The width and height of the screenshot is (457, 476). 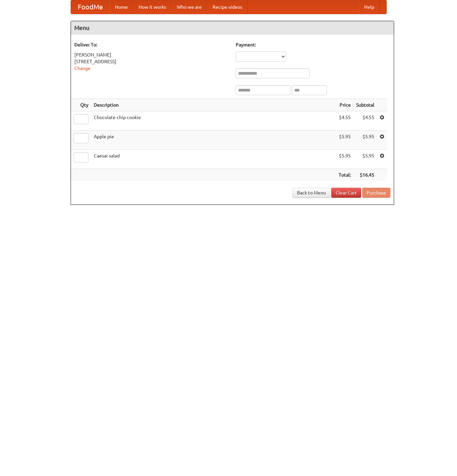 What do you see at coordinates (90, 7) in the screenshot?
I see `a: FoodMe` at bounding box center [90, 7].